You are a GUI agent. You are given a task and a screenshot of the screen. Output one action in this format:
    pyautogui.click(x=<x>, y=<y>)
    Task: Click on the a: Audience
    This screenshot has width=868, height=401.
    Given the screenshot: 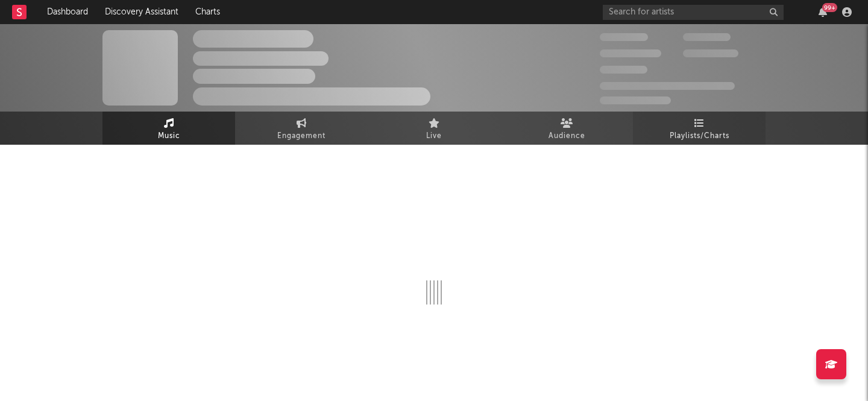 What is the action you would take?
    pyautogui.click(x=567, y=128)
    